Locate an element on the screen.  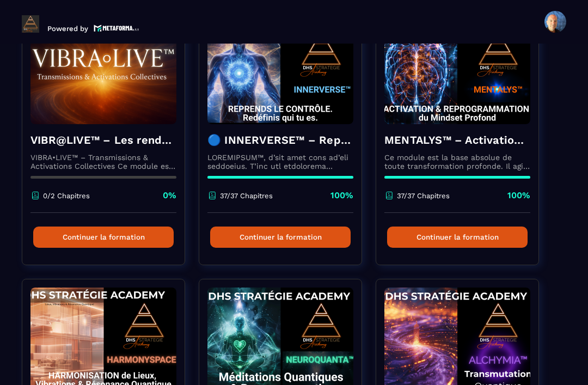
p: Ce module est la base absolue de toute transformation profonde. Il agit comme une activation du n... is located at coordinates (457, 162).